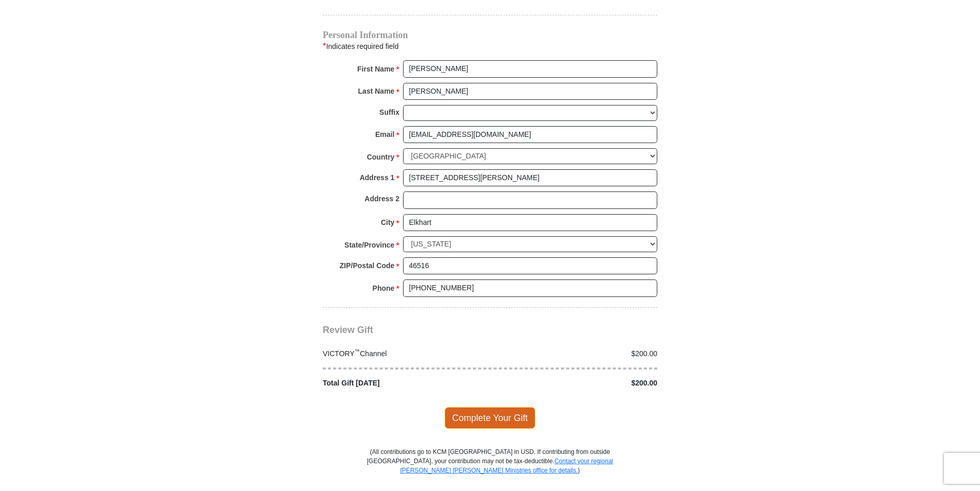  I want to click on strong: ZIP/Postal Code, so click(367, 265).